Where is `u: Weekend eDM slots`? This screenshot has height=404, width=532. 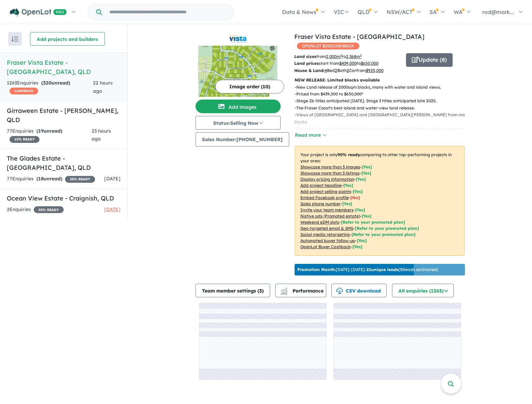
u: Weekend eDM slots is located at coordinates (320, 222).